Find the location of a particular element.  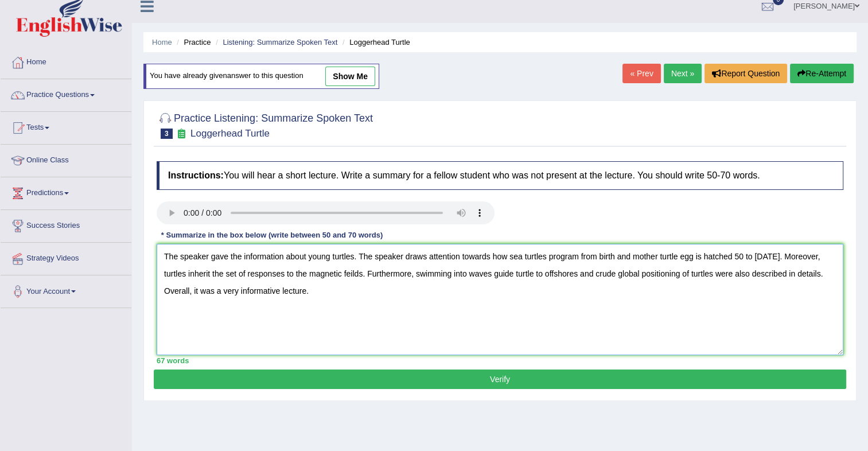

div: You have already given answer to this question is located at coordinates (261, 76).